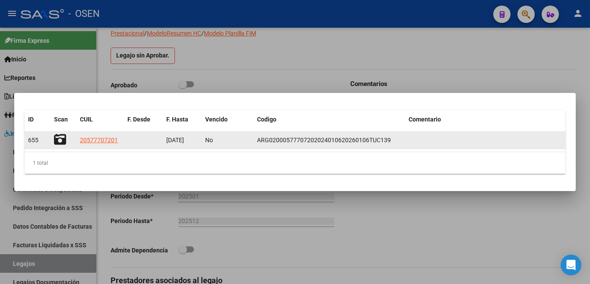 The height and width of the screenshot is (284, 590). What do you see at coordinates (33, 140) in the screenshot?
I see `span: 655` at bounding box center [33, 140].